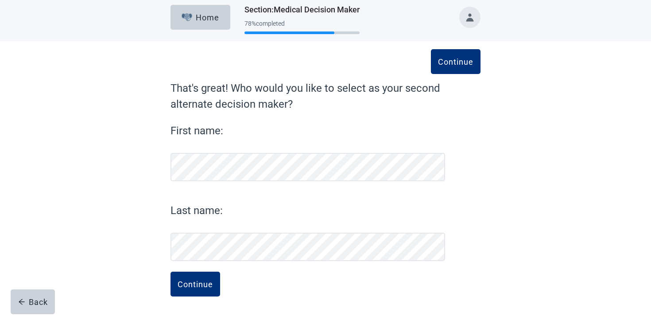 This screenshot has width=651, height=316. I want to click on div: Home, so click(201, 17).